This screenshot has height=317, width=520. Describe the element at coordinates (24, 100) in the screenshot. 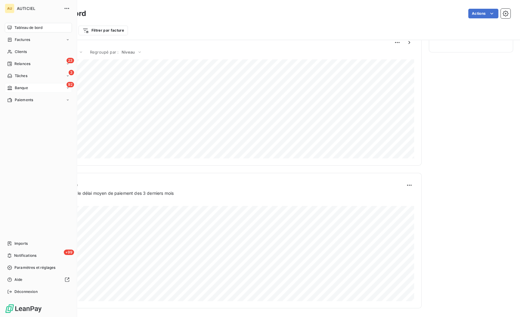

I see `span: Paiements` at that location.